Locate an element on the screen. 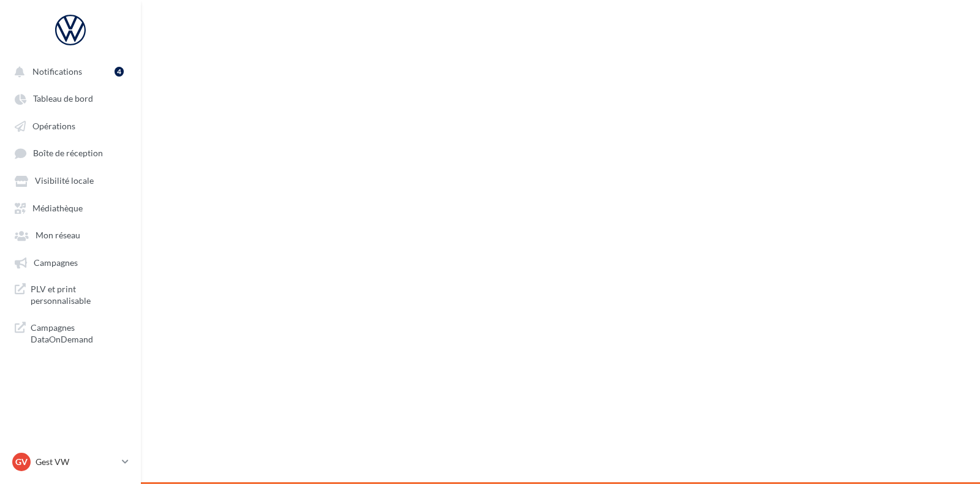  span: Notifications is located at coordinates (57, 71).